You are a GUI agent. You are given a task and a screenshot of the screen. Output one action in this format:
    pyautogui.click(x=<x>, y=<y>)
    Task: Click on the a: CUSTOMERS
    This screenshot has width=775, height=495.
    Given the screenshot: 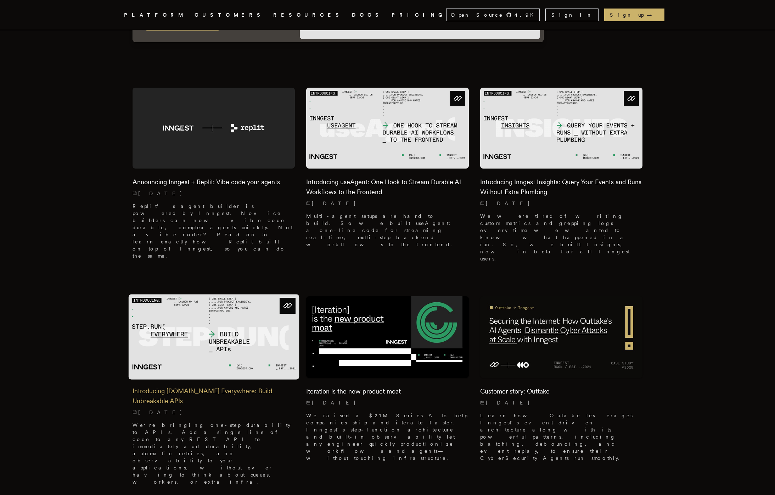 What is the action you would take?
    pyautogui.click(x=230, y=15)
    